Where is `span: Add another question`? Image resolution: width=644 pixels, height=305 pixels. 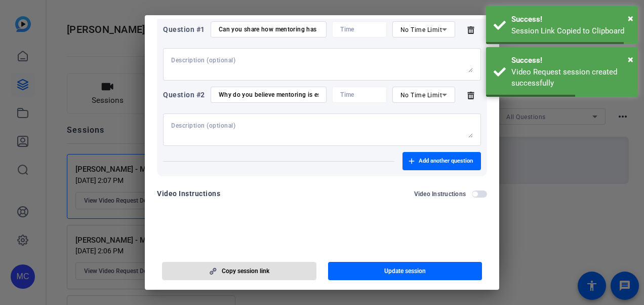 span: Add another question is located at coordinates (446, 162).